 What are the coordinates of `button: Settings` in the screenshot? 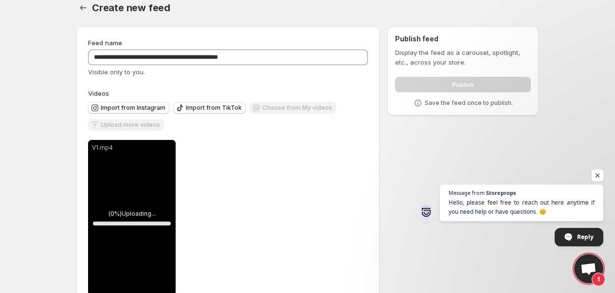 It's located at (83, 8).